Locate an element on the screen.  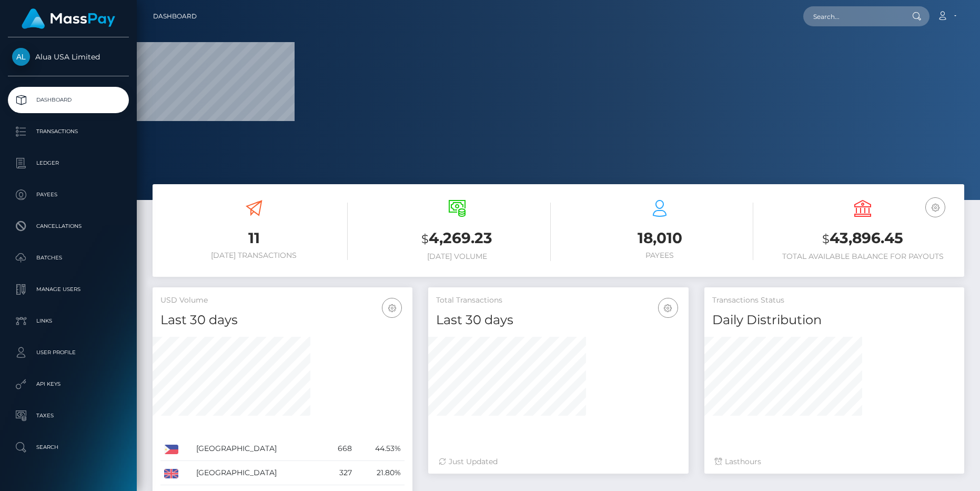
h3: 43,896.45 is located at coordinates (863, 239).